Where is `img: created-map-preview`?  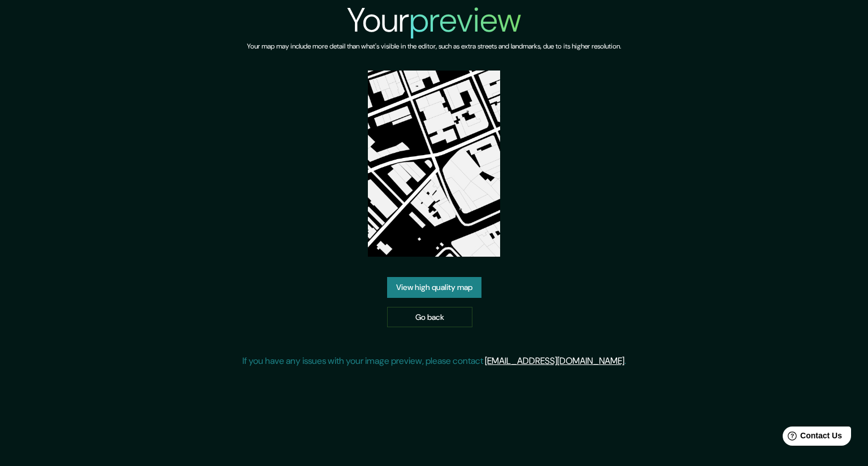
img: created-map-preview is located at coordinates (434, 164).